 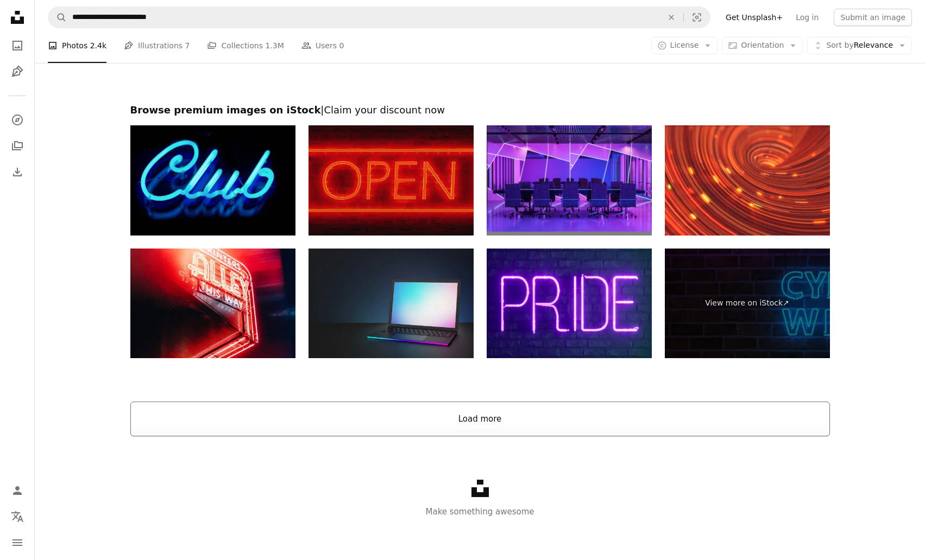 I want to click on button: Submit an image, so click(x=872, y=17).